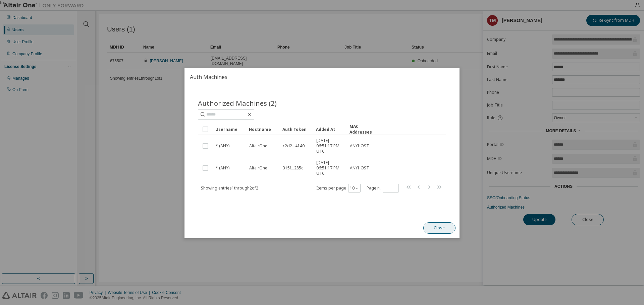 The image size is (644, 305). What do you see at coordinates (364, 129) in the screenshot?
I see `div: MAC Addresses` at bounding box center [364, 129].